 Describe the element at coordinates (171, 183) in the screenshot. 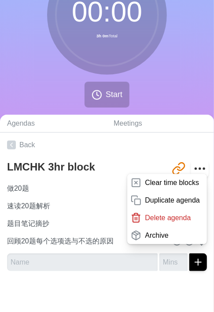

I see `p: Clear time blocks` at that location.